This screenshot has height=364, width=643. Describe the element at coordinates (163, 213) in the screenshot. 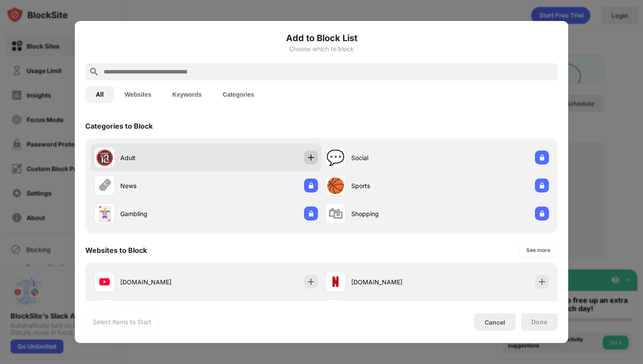

I see `div: Gambling` at that location.